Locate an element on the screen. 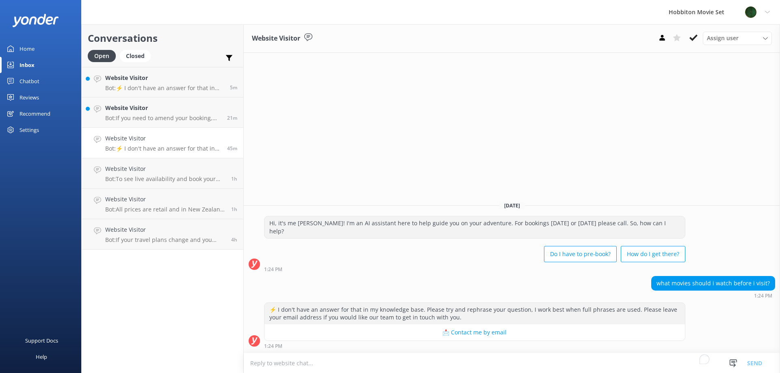 The image size is (780, 373). span: Sep 14 2025 01:24pm (UTC +12:00) Pacific/Auckland is located at coordinates (232, 148).